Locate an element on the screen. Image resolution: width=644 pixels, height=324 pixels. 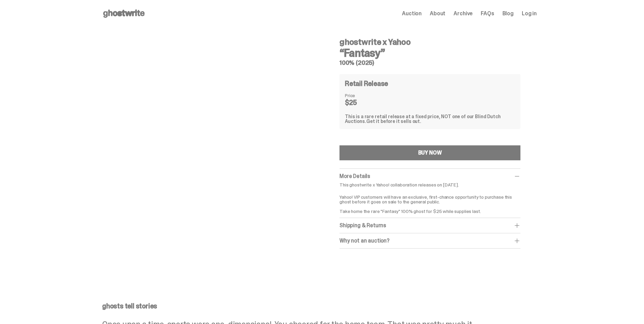
p: ghosts tell stories is located at coordinates (319, 306).